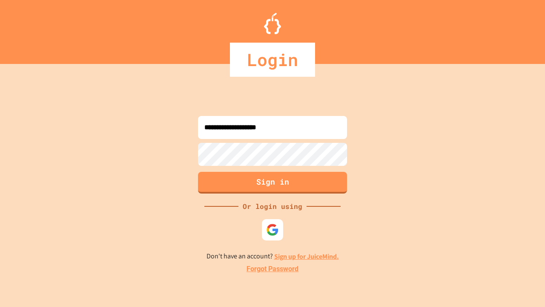  Describe the element at coordinates (273, 23) in the screenshot. I see `img: Logo.svg` at that location.